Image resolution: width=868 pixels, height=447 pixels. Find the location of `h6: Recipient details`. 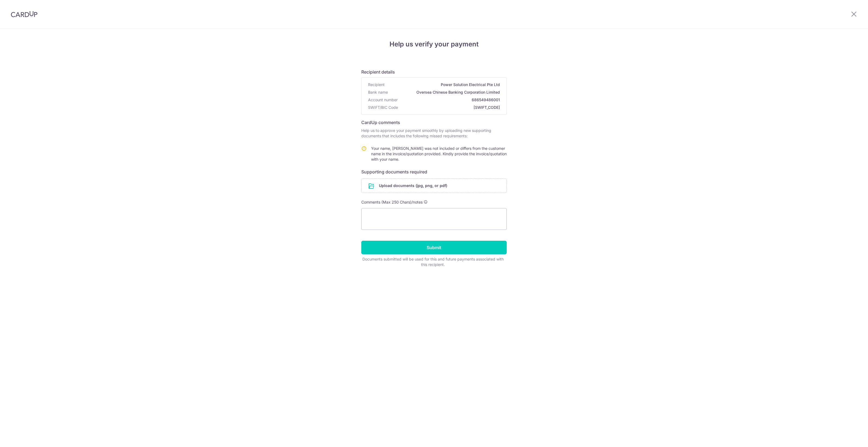

h6: Recipient details is located at coordinates (434, 72).